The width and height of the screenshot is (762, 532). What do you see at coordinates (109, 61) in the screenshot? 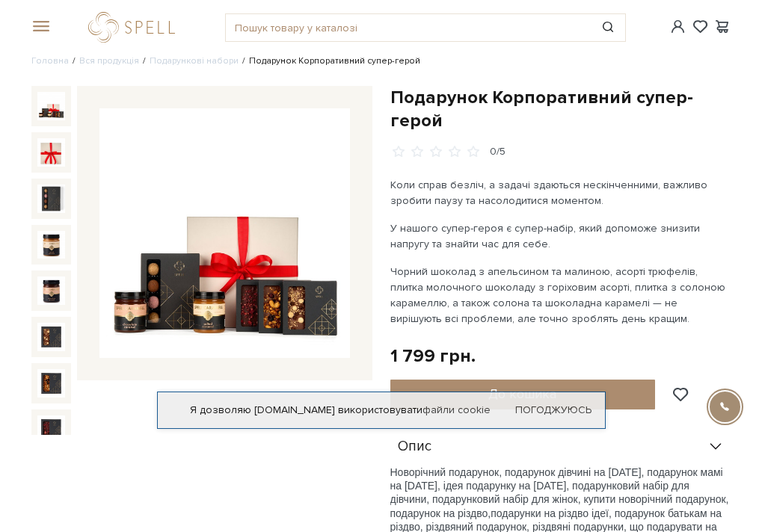
I see `a: Вся продукція` at bounding box center [109, 61].